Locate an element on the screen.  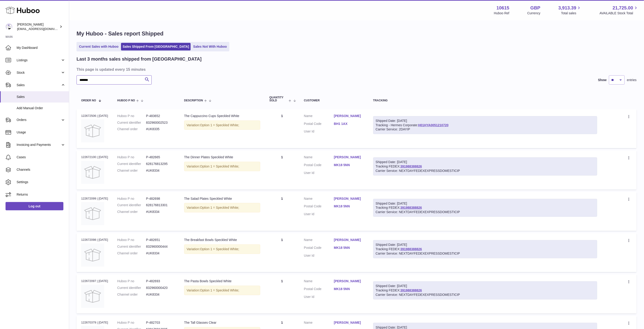
div: The Pasta Bowls Speckled White is located at coordinates (222, 281).